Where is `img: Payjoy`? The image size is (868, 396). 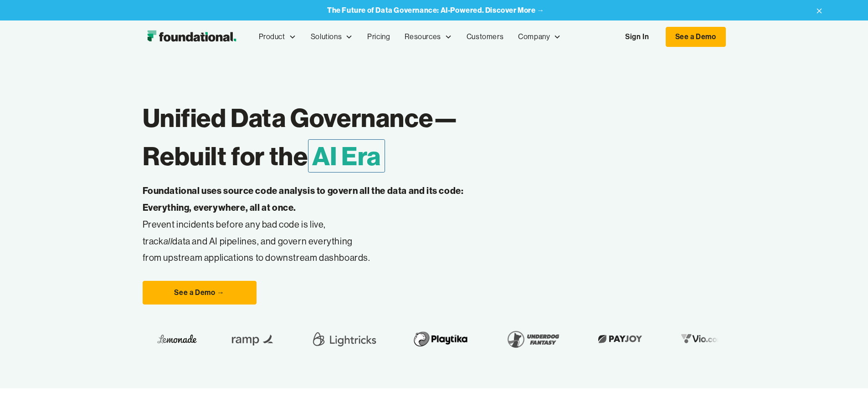
img: Payjoy is located at coordinates (562, 339).